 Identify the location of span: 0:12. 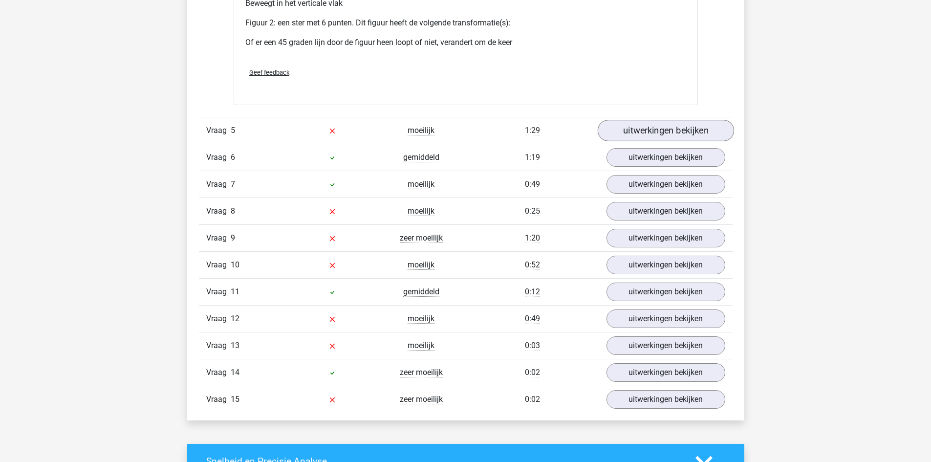
(532, 292).